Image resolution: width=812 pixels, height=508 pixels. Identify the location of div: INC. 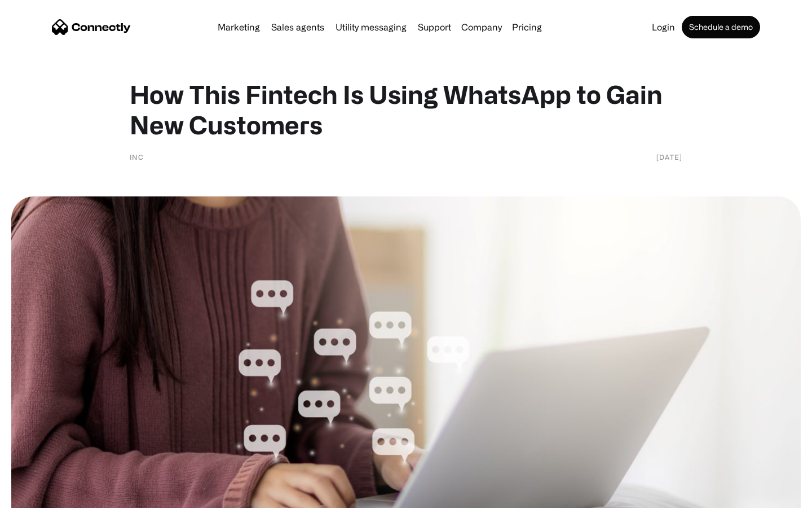
(137, 157).